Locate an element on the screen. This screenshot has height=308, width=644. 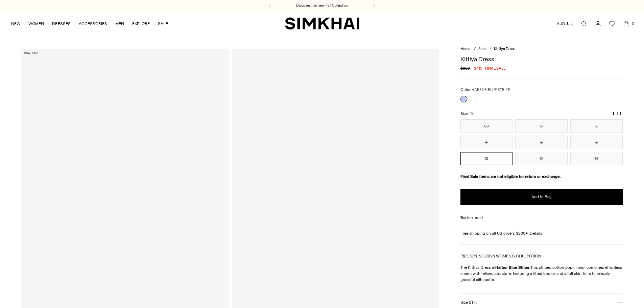
p: The Kittiya Dress in This striped cotton poplin midi combines effortless charm with refined struc... is located at coordinates (542, 274).